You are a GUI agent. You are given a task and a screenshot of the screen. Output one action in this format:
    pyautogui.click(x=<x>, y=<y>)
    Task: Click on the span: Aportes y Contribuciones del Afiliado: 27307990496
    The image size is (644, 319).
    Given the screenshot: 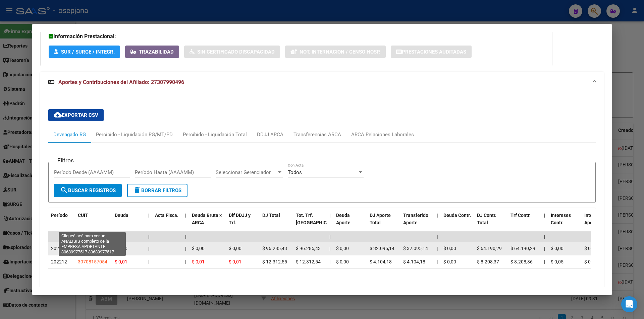 What is the action you would take?
    pyautogui.click(x=121, y=82)
    